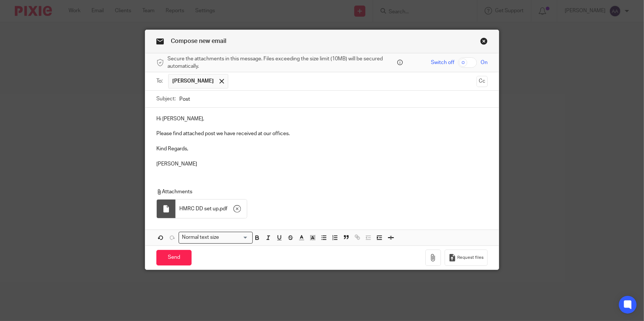 This screenshot has height=321, width=644. I want to click on label: To:, so click(160, 81).